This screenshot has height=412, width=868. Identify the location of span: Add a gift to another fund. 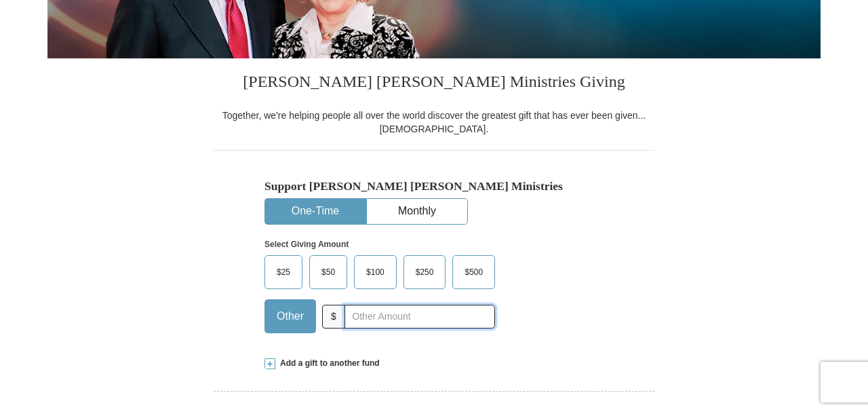
(327, 363).